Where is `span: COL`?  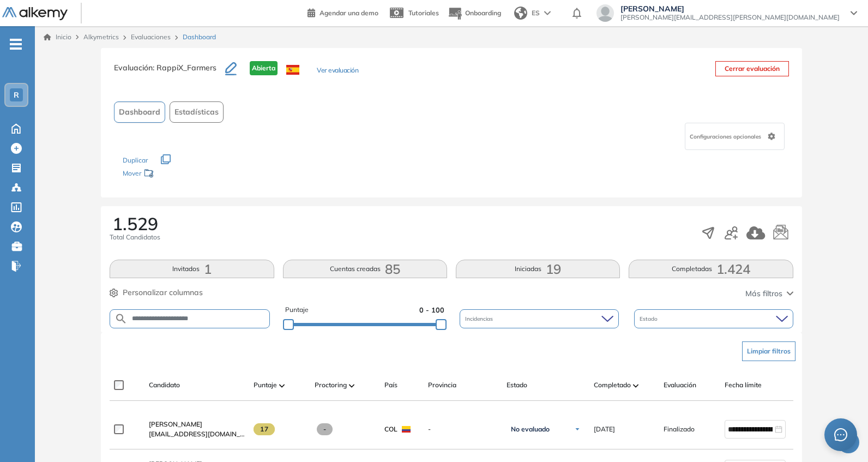 span: COL is located at coordinates (391, 429).